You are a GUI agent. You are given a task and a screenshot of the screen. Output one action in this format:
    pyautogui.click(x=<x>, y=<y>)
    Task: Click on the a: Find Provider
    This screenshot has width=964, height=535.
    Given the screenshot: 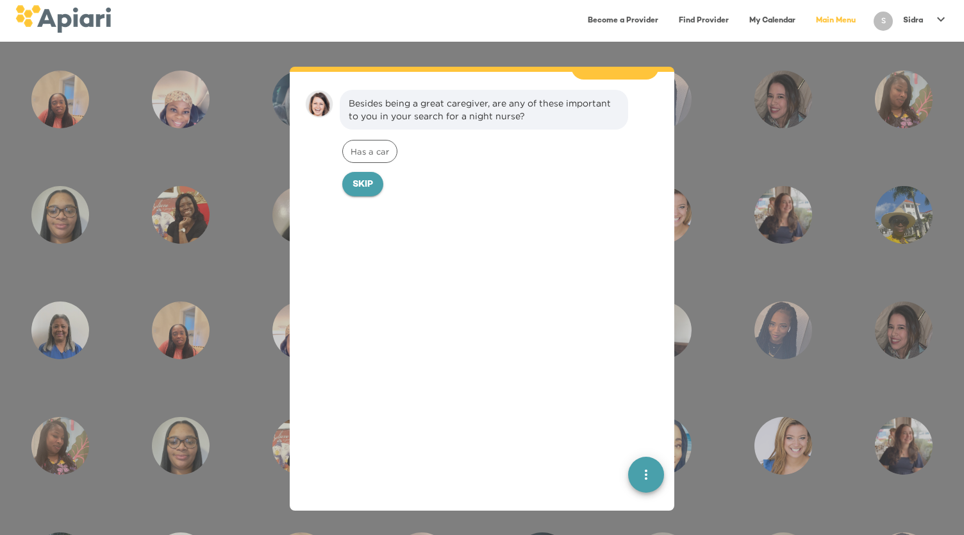 What is the action you would take?
    pyautogui.click(x=704, y=21)
    